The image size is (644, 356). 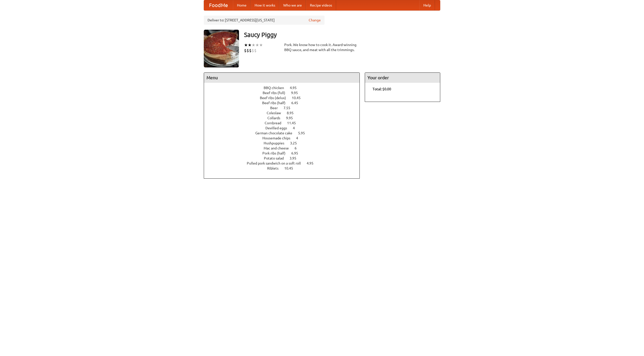 I want to click on img: angular.jpg, so click(x=221, y=48).